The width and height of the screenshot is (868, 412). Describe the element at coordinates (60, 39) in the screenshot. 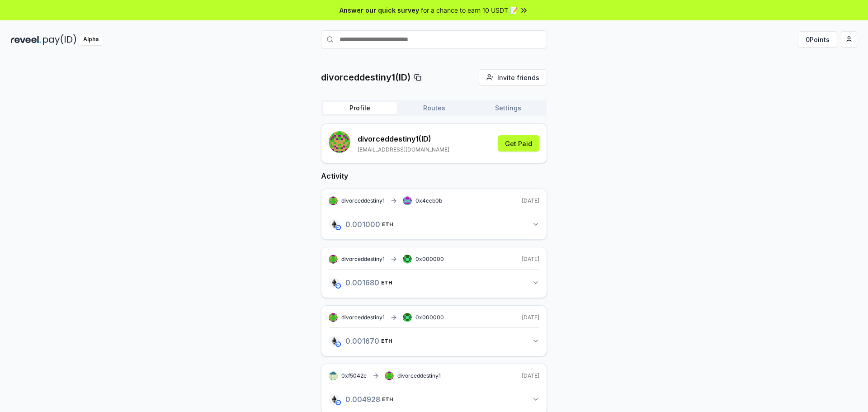

I see `img: pay_id` at that location.